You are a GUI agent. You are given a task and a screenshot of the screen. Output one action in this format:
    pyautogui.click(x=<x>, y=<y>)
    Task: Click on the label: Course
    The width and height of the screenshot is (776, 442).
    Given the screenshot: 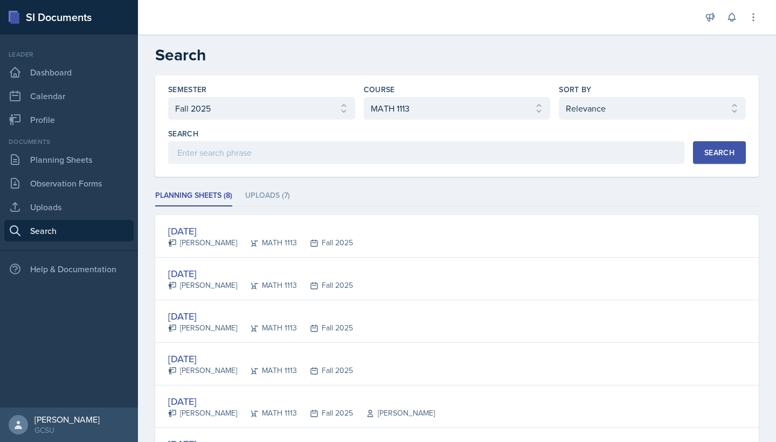 What is the action you would take?
    pyautogui.click(x=379, y=89)
    